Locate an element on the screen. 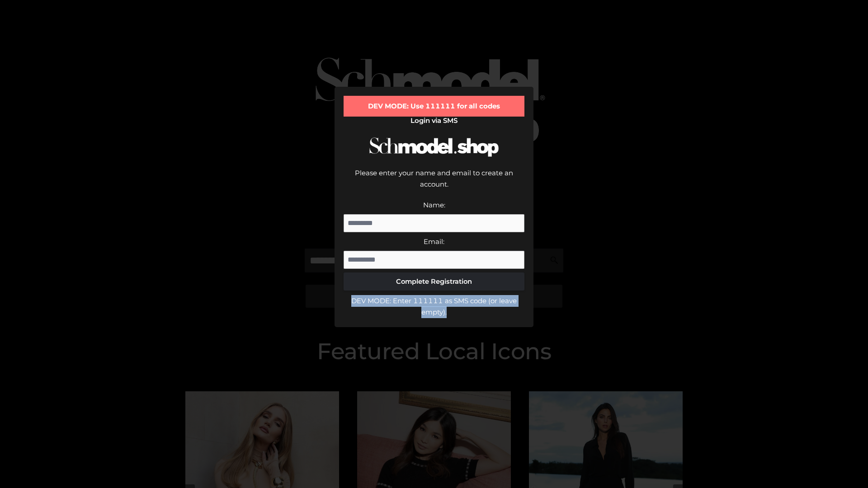 Image resolution: width=868 pixels, height=488 pixels. div: Please enter your name and email to create an account. is located at coordinates (434, 183).